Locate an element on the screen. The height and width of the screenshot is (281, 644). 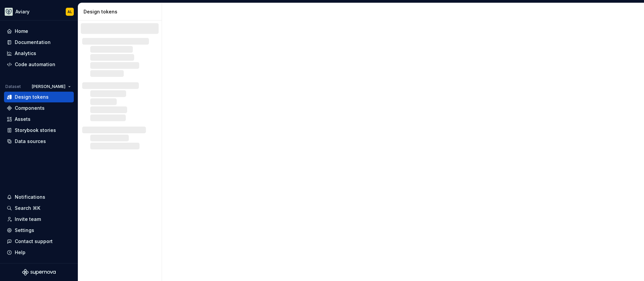
a: Analytics is located at coordinates (39, 53).